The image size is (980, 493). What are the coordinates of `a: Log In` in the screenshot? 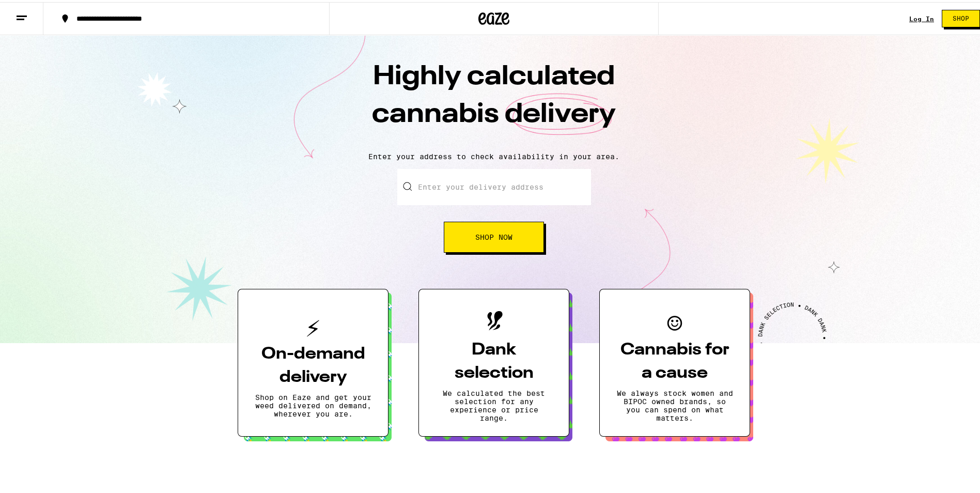 It's located at (922, 16).